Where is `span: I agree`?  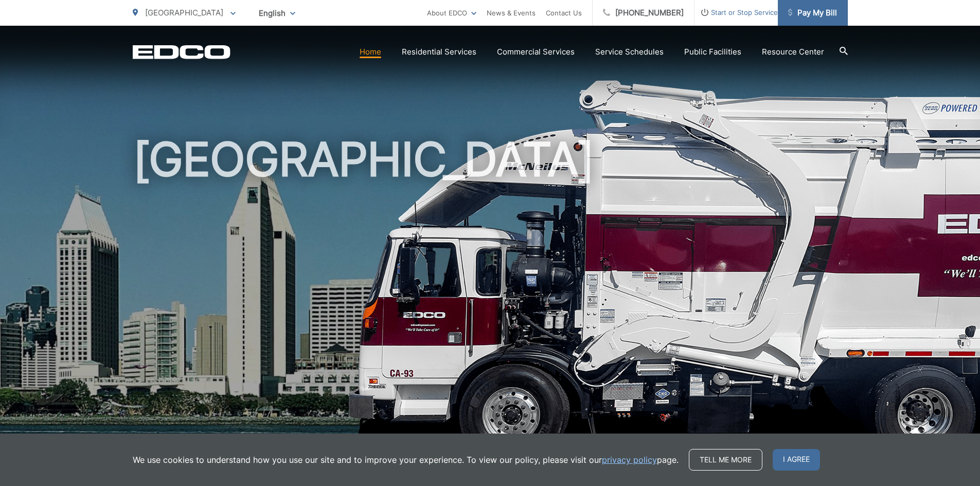
span: I agree is located at coordinates (797, 460).